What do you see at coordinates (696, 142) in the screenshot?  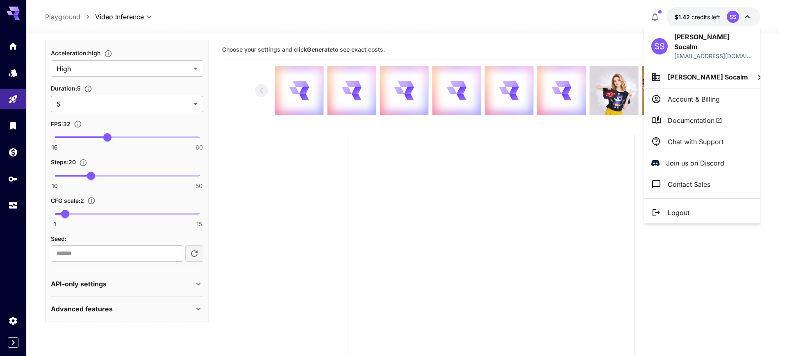 I see `p: Chat with Support` at bounding box center [696, 142].